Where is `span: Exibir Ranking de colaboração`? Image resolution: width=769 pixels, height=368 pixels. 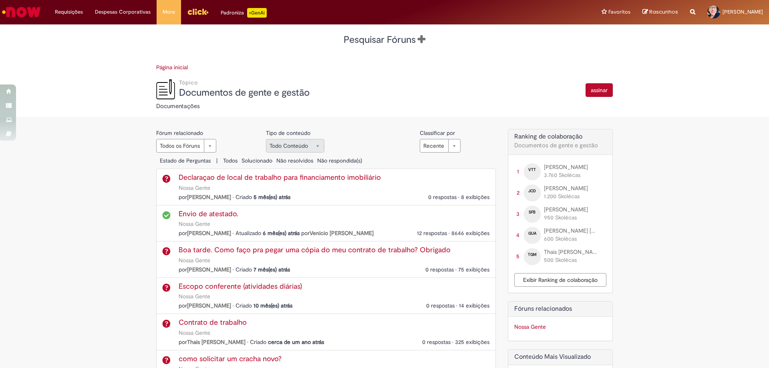 span: Exibir Ranking de colaboração is located at coordinates (560, 280).